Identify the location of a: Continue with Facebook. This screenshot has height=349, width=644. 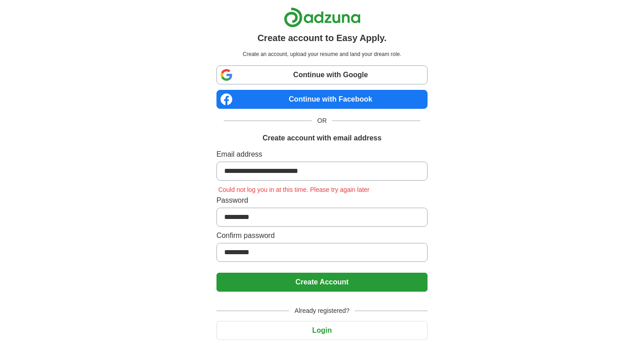
(322, 99).